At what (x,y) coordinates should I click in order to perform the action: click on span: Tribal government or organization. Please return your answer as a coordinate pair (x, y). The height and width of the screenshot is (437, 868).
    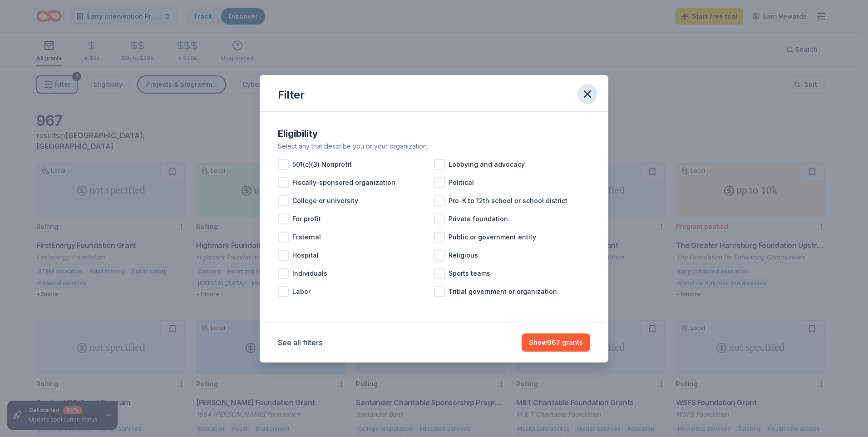
    Looking at the image, I should click on (503, 292).